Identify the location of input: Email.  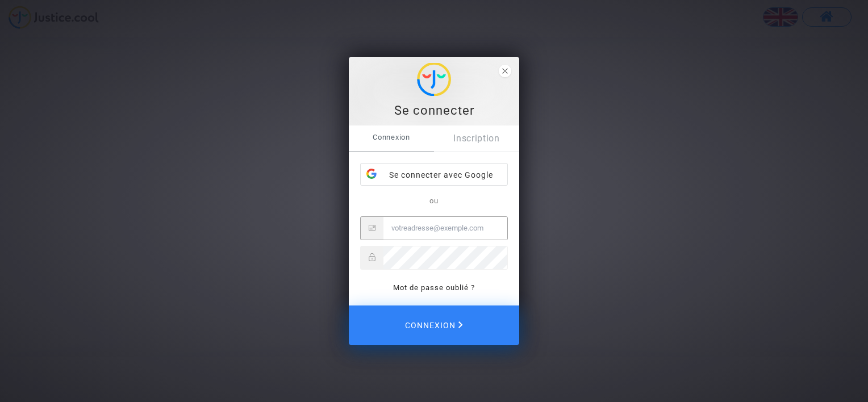
(445, 228).